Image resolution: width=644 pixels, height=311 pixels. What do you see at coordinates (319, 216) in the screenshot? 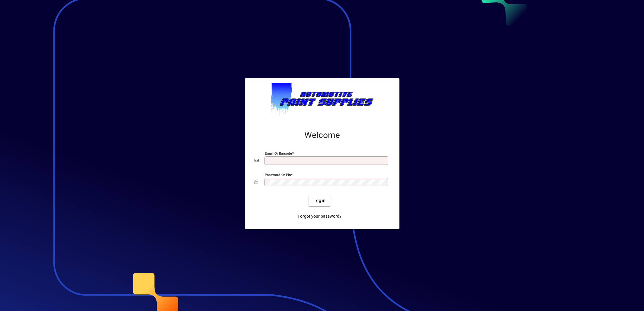
I see `a: Forgot your password?` at bounding box center [319, 216].